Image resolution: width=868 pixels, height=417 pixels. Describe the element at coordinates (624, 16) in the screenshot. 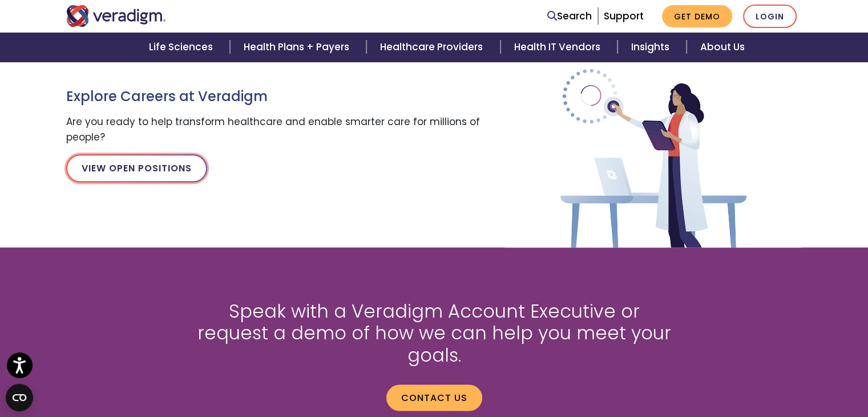

I see `a: Support` at that location.